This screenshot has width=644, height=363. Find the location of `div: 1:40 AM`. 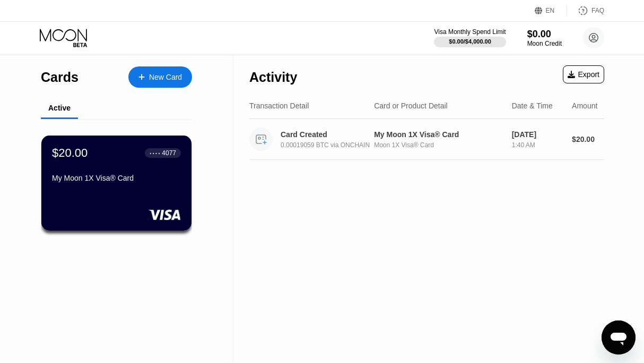

div: 1:40 AM is located at coordinates (537, 145).